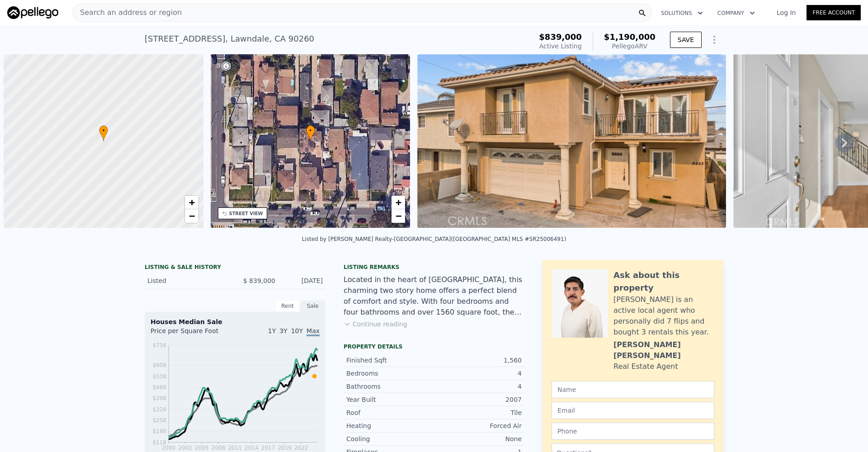 The height and width of the screenshot is (452, 868). Describe the element at coordinates (127, 13) in the screenshot. I see `span: Search an address or region` at that location.